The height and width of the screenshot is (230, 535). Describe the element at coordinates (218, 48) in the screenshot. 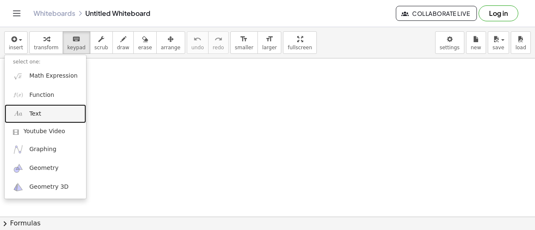

I see `span: redo` at that location.